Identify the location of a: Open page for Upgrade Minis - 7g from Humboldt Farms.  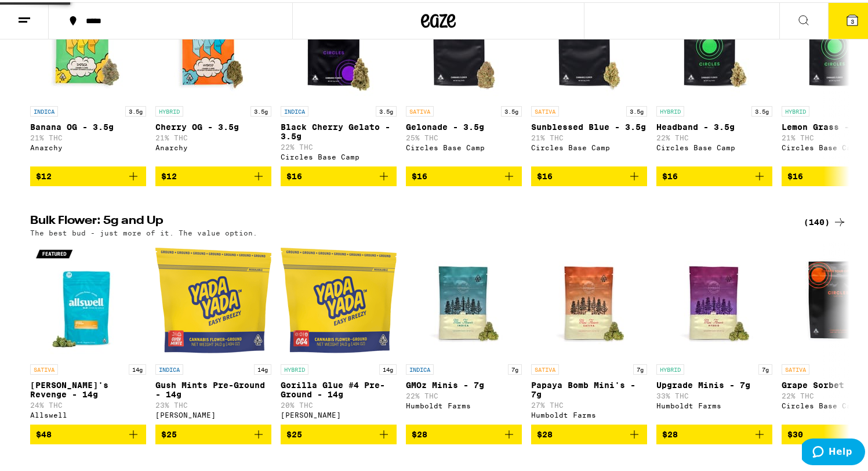
(714, 331).